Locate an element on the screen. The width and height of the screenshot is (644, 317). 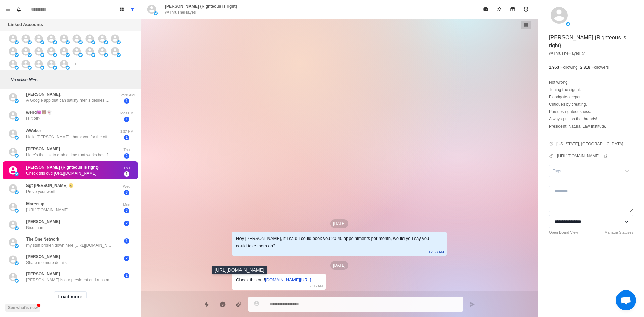
p: Is it off? is located at coordinates (33, 119).